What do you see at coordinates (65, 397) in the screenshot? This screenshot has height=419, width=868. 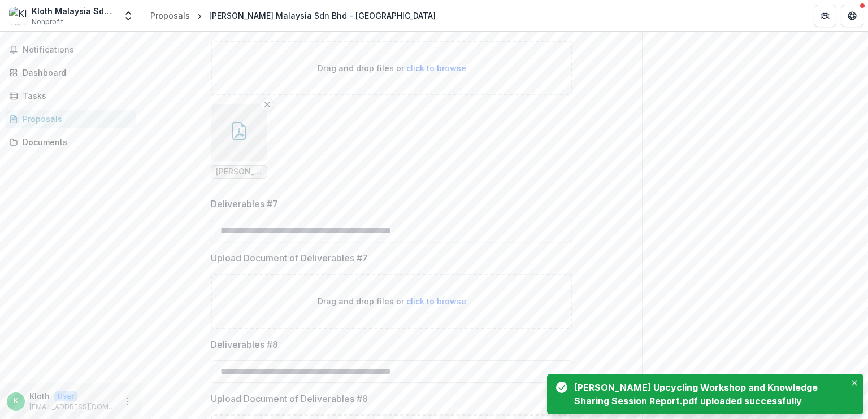 I see `p: User` at bounding box center [65, 397].